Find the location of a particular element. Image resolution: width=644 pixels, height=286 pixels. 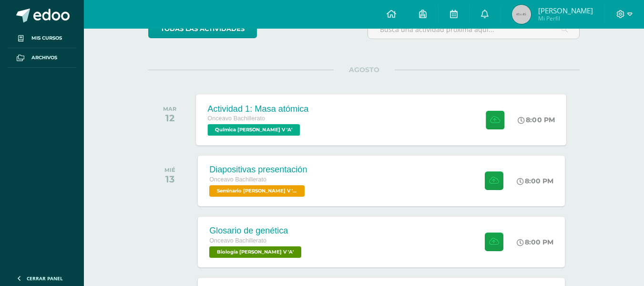

span: Archivos is located at coordinates (44, 58).